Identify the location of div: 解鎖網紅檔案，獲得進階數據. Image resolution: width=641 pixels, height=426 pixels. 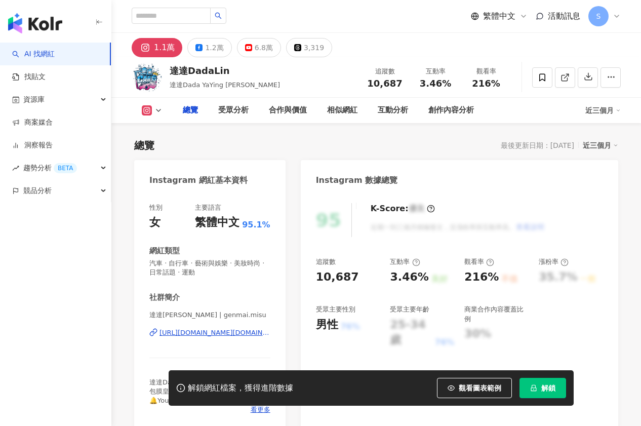
(241, 388).